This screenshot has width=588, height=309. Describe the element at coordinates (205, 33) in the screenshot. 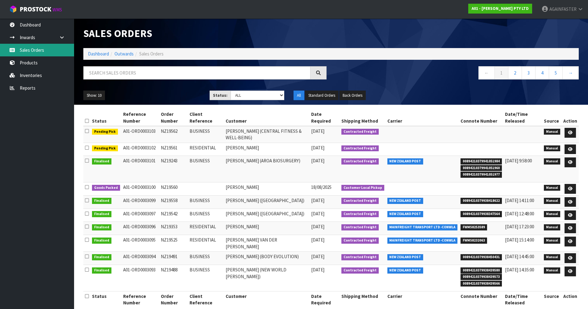

I see `h1: Sales Orders` at that location.